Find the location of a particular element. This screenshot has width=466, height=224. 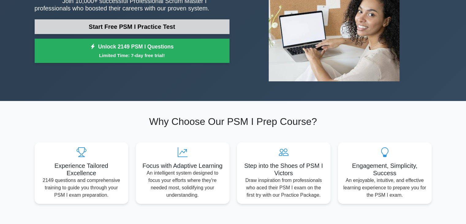

small: Limited Time: 7-day free trial! is located at coordinates (132, 55).